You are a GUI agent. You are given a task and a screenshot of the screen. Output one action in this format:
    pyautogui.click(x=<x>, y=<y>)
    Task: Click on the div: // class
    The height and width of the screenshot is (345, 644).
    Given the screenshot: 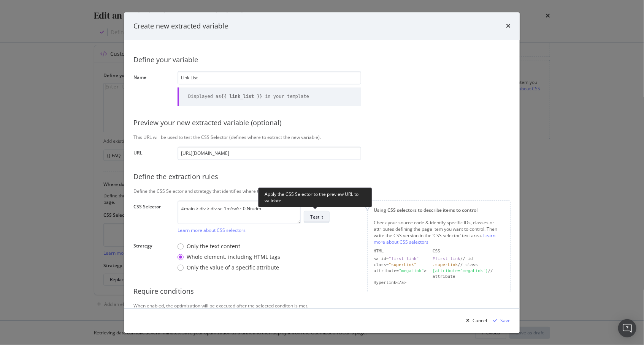 What is the action you would take?
    pyautogui.click(x=468, y=265)
    